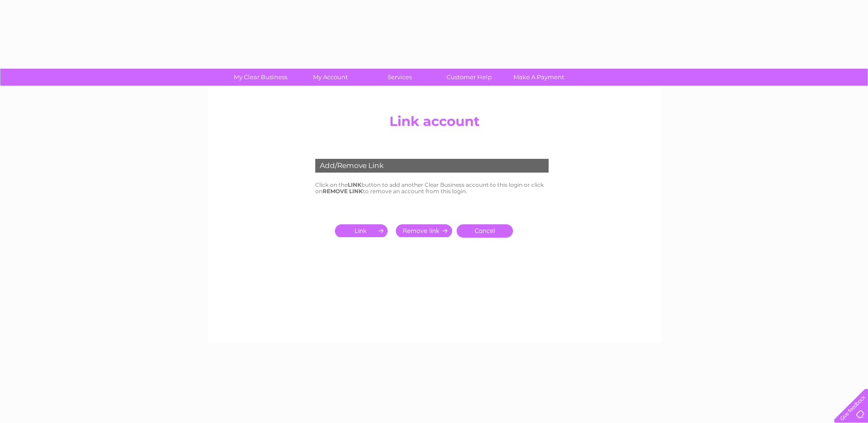 Image resolution: width=868 pixels, height=423 pixels. What do you see at coordinates (354, 184) in the screenshot?
I see `b: LINK` at bounding box center [354, 184].